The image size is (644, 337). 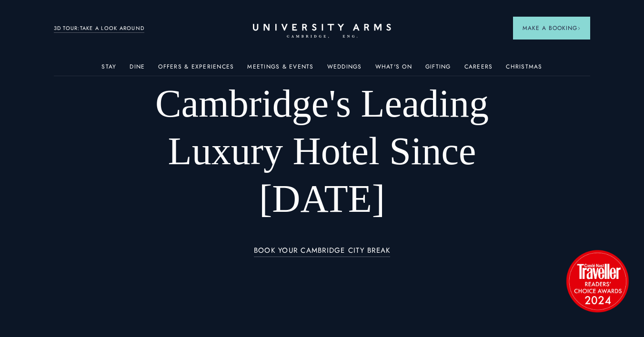 What do you see at coordinates (109, 70) in the screenshot?
I see `a: Stay` at bounding box center [109, 70].